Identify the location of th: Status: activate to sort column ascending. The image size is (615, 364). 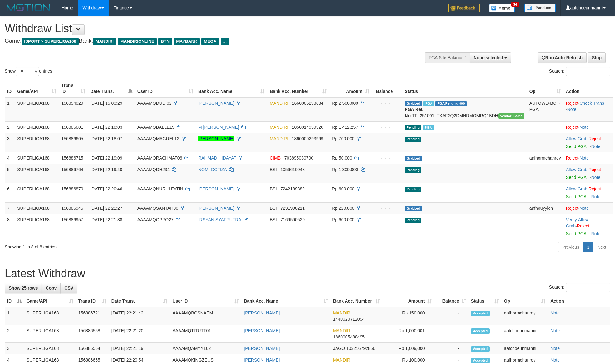
(485, 301).